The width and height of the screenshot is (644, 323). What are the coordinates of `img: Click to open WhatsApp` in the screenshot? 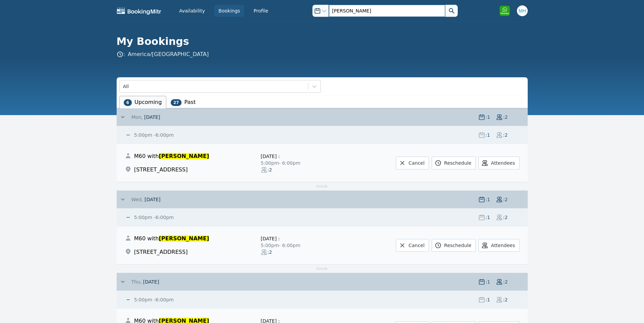 It's located at (505, 11).